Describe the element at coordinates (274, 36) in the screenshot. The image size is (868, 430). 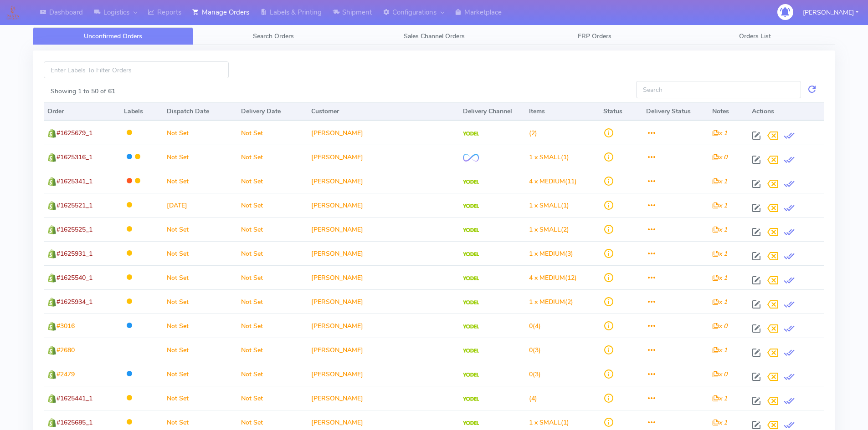
I see `span: Search Orders` at that location.